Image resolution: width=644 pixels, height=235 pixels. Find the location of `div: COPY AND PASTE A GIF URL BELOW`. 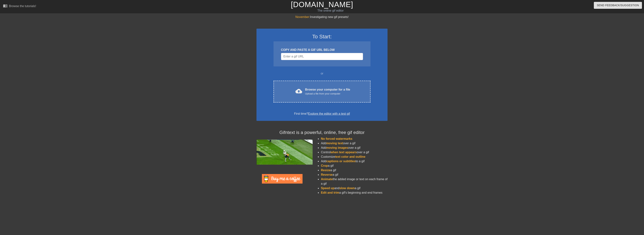

div: COPY AND PASTE A GIF URL BELOW is located at coordinates (322, 50).